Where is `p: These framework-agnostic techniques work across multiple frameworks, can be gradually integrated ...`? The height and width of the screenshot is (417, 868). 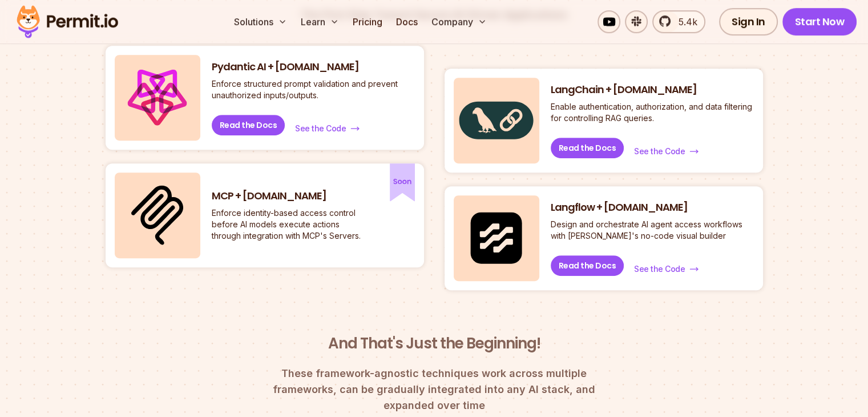
p: These framework-agnostic techniques work across multiple frameworks, can be gradually integrated ... is located at coordinates (434, 390).